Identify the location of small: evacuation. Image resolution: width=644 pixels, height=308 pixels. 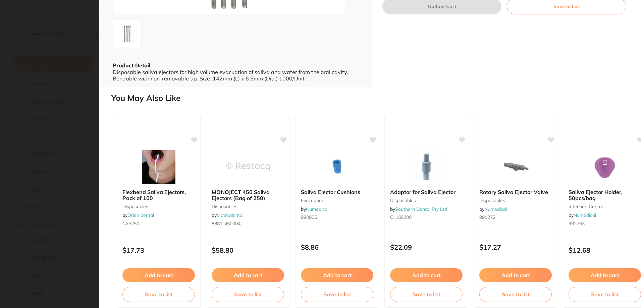
(337, 200).